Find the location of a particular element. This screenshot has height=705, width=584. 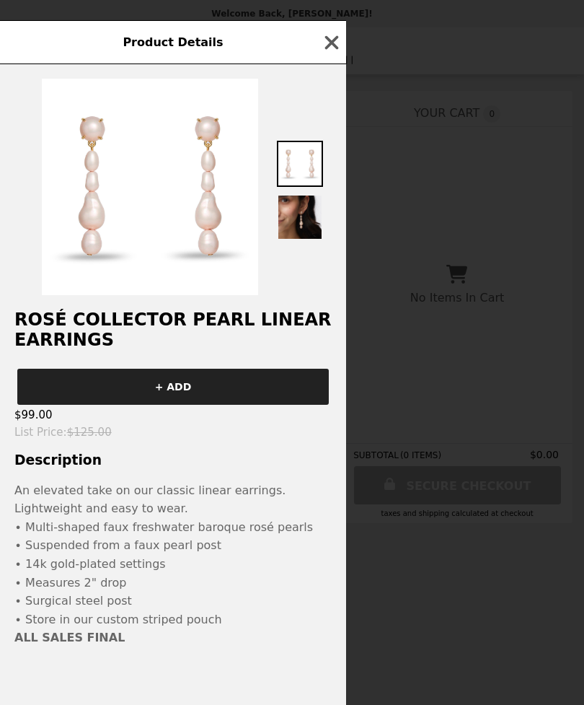

p: ∙ Multi-shaped faux freshwater baroque rosé pearls ∙ Suspended from a faux pearl post ∙ 14k gold-... is located at coordinates (173, 574).